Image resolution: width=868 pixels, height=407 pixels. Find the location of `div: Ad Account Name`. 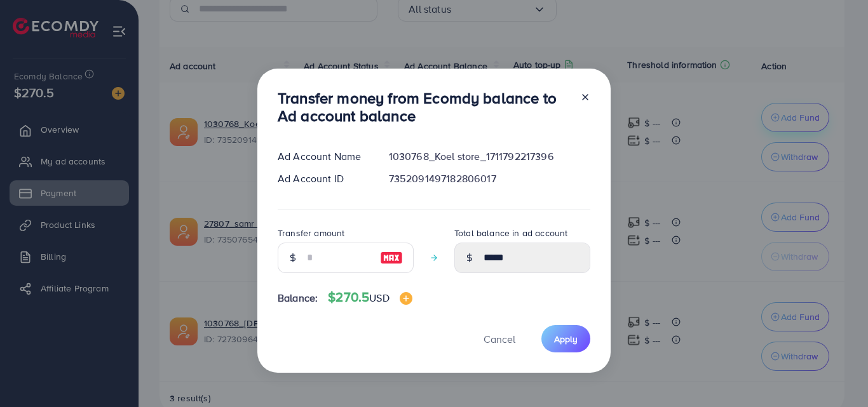

div: Ad Account Name is located at coordinates (323, 157).